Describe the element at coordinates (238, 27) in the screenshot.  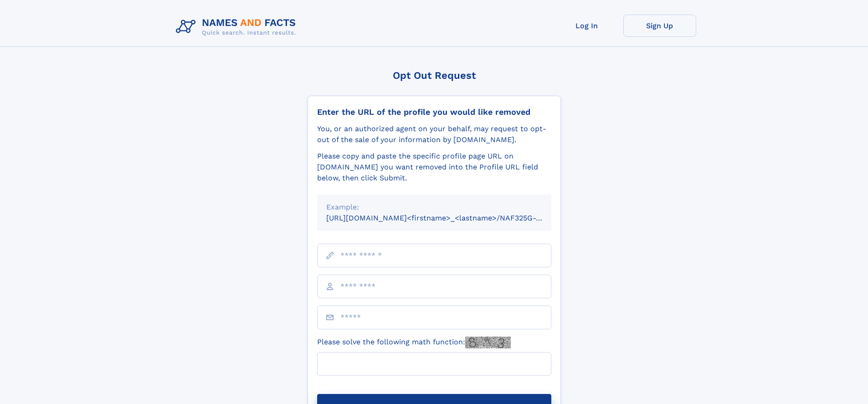
I see `img: Logo Names and Facts` at that location.